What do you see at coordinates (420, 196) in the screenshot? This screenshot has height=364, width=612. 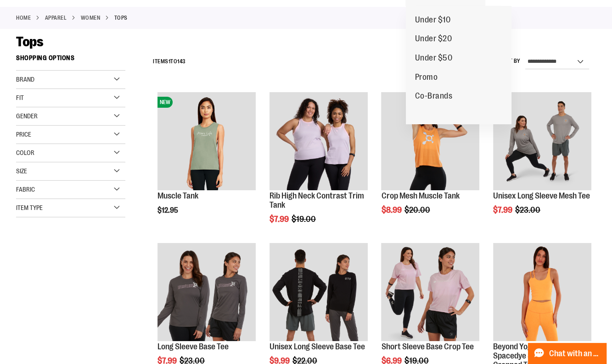 I see `a: Crop Mesh Muscle Tank` at bounding box center [420, 196].